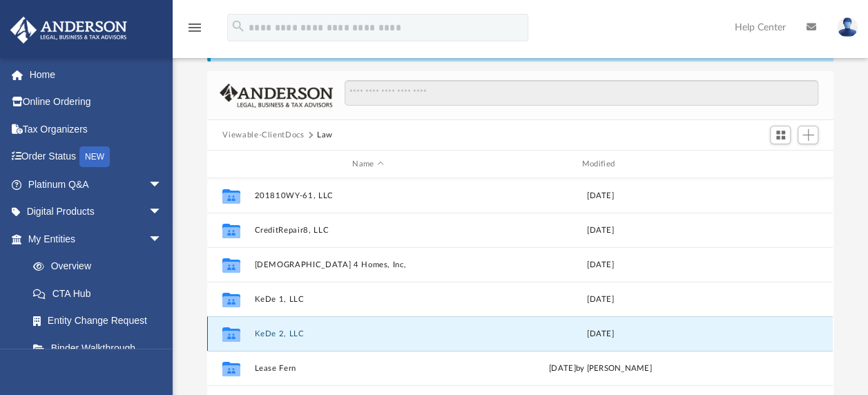  I want to click on button: Switch to Grid View, so click(781, 135).